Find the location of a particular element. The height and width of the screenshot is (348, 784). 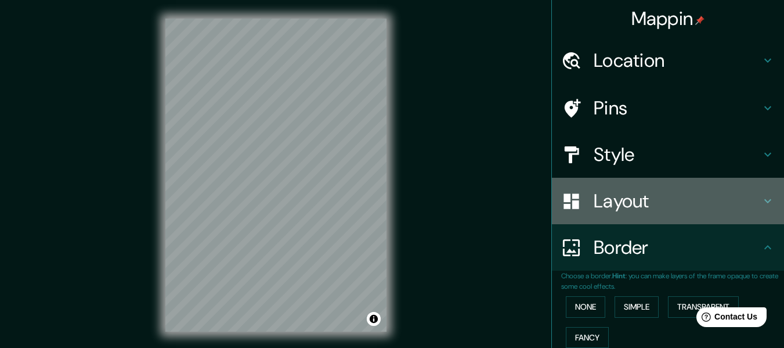

h4: Style is located at coordinates (677, 154).